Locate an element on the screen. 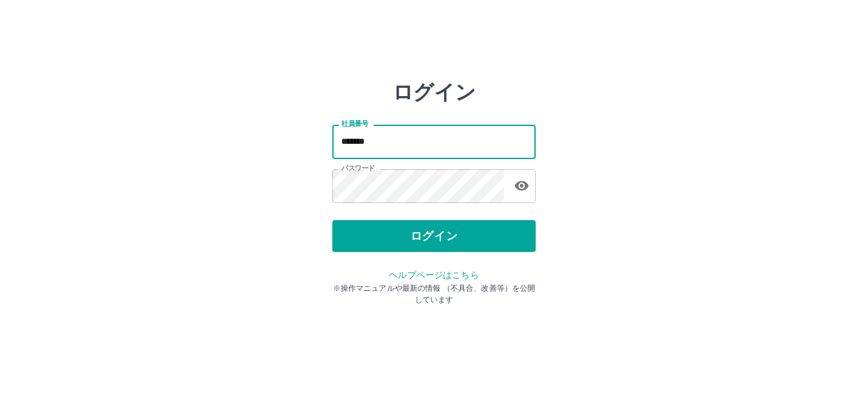 The height and width of the screenshot is (418, 868). label: 社員番号 is located at coordinates (355, 123).